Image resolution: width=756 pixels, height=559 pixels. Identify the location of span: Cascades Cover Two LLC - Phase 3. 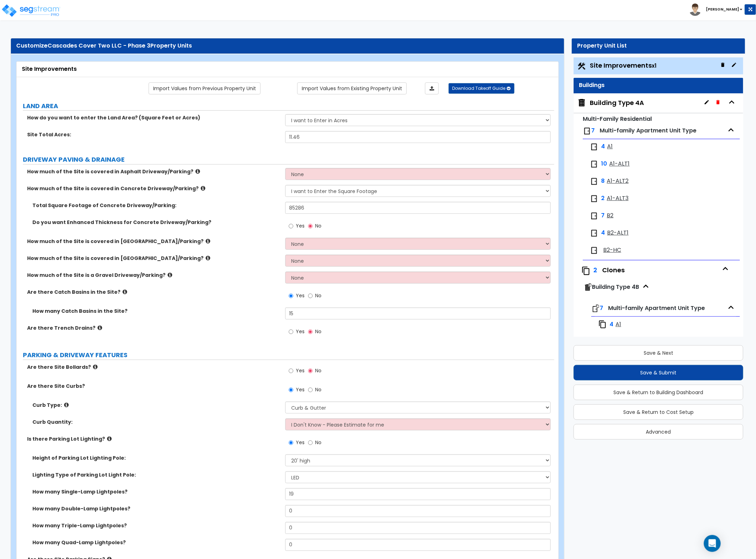
(99, 45).